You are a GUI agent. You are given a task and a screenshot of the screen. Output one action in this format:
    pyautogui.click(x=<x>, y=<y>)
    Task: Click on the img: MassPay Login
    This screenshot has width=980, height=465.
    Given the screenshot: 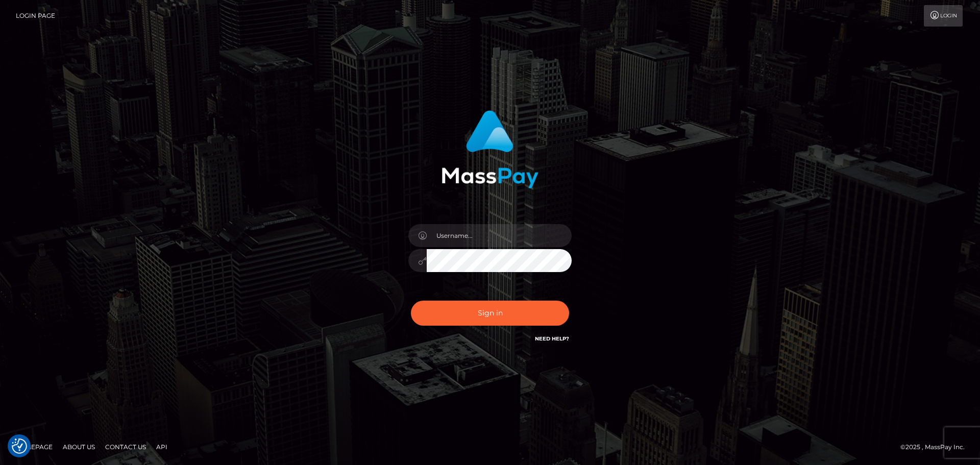 What is the action you would take?
    pyautogui.click(x=490, y=149)
    